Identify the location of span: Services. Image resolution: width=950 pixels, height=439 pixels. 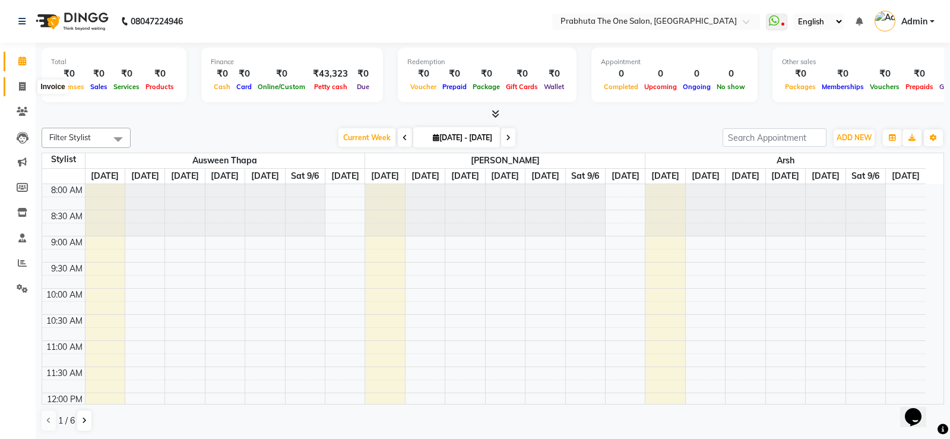
(126, 87).